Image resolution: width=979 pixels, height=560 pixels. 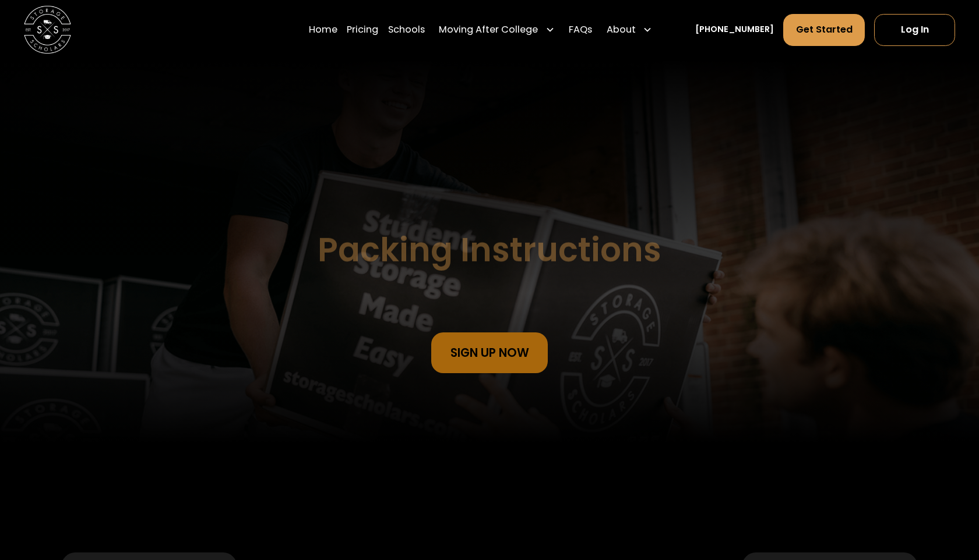 I want to click on a: sign Up Now, so click(x=490, y=352).